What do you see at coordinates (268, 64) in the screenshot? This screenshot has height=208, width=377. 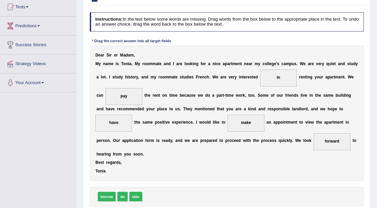 I see `b: l` at bounding box center [268, 64].